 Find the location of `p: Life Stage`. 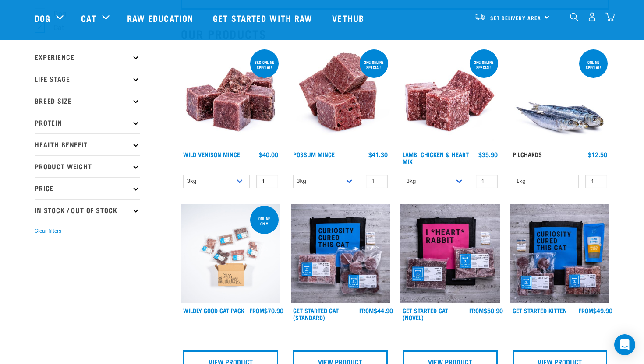

p: Life Stage is located at coordinates (87, 79).